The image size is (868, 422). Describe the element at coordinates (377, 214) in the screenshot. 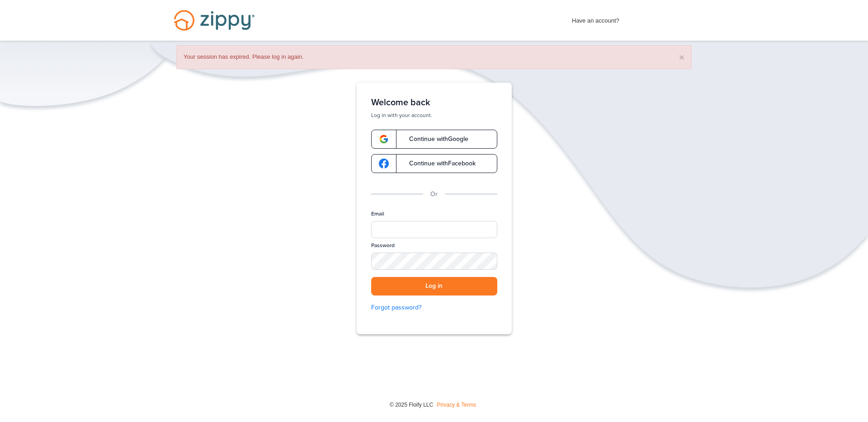

I see `label: Email` at that location.